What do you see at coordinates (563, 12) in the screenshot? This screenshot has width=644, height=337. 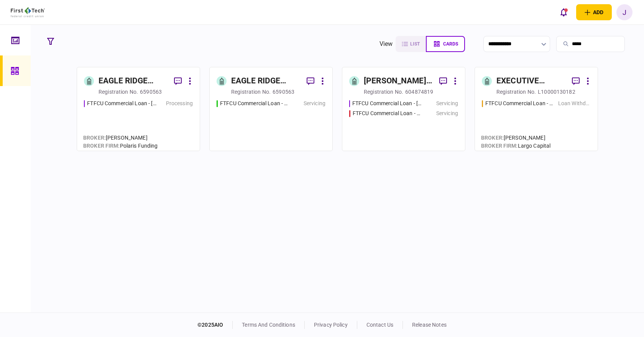 I see `button: open notifications list` at bounding box center [563, 12].